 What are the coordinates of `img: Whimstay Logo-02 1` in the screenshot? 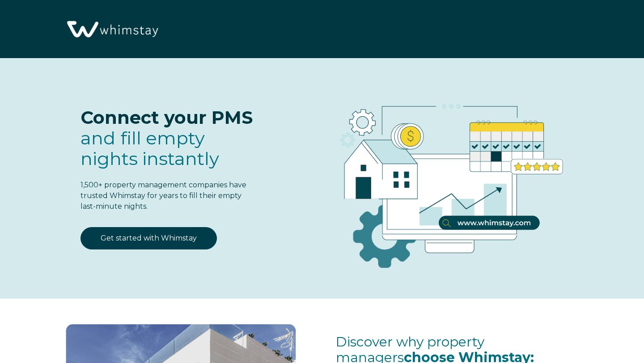 It's located at (112, 30).